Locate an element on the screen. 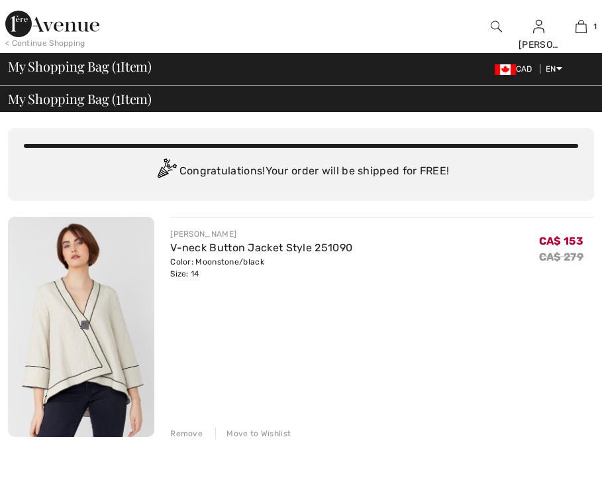 This screenshot has height=484, width=602. img: Congratulation2.svg is located at coordinates (166, 172).